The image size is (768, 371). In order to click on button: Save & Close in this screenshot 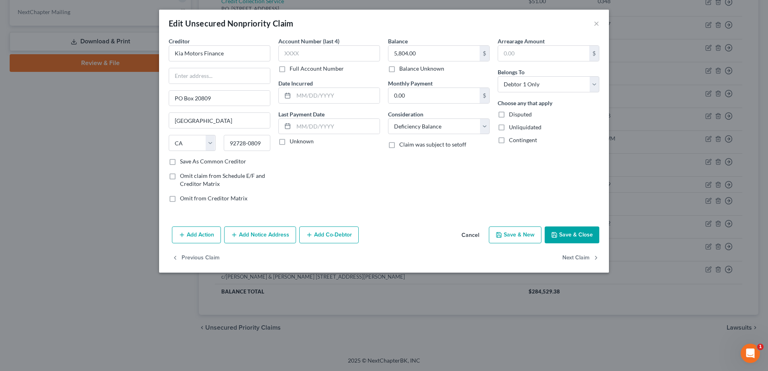, I will do `click(572, 235)`.